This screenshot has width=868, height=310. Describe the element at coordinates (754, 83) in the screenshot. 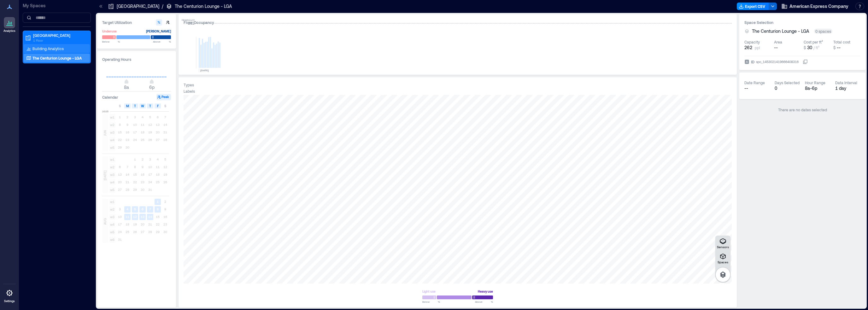

I see `div: Date Range` at that location.